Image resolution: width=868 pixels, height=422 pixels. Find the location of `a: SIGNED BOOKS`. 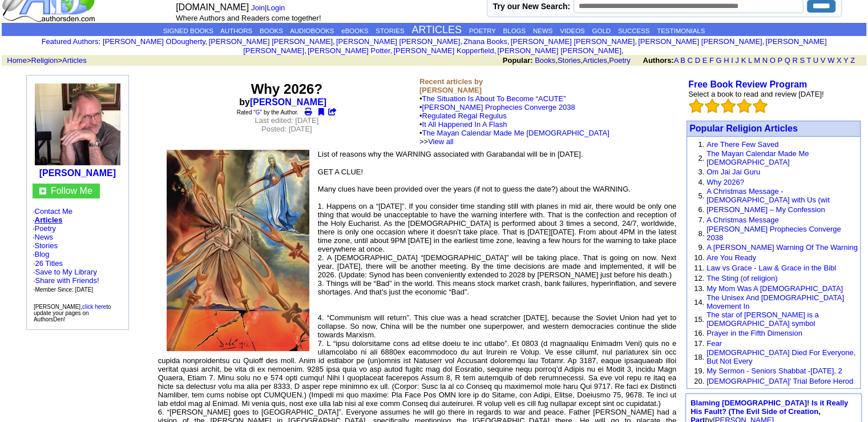

a: SIGNED BOOKS is located at coordinates (189, 30).